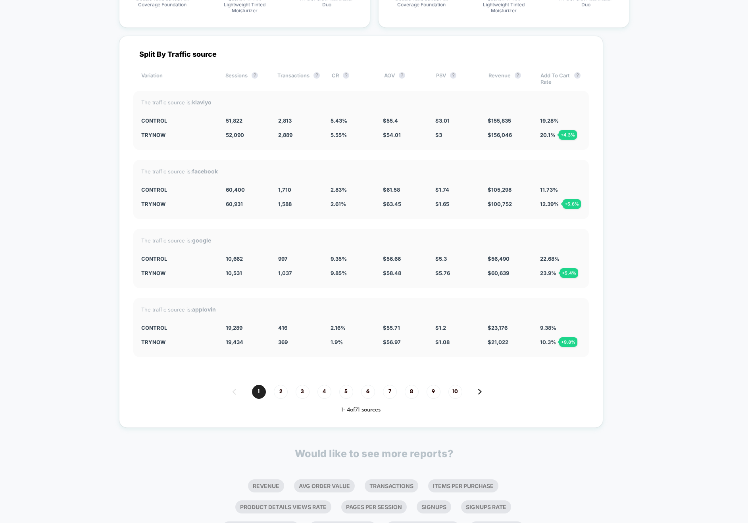 This screenshot has width=748, height=523. What do you see at coordinates (346, 391) in the screenshot?
I see `span: 5` at bounding box center [346, 391].